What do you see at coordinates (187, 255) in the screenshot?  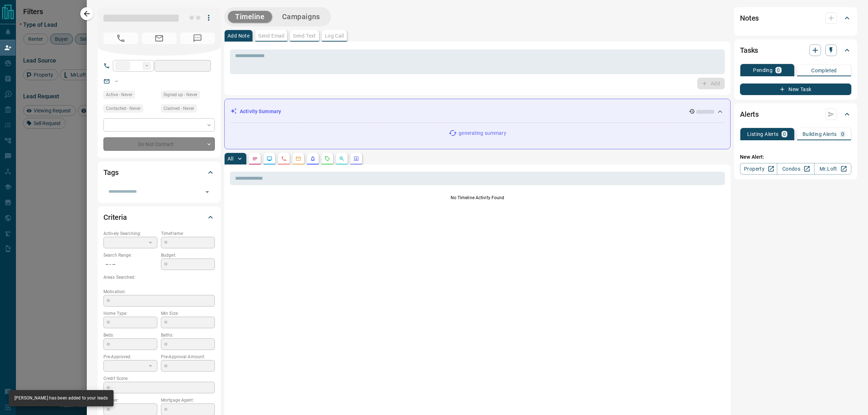 I see `p: Budget:` at bounding box center [187, 255].